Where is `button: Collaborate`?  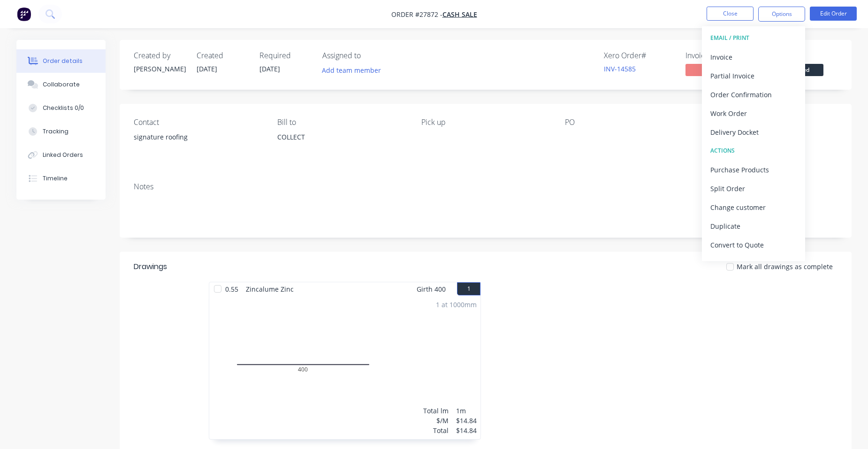
button: Collaborate is located at coordinates (61, 84).